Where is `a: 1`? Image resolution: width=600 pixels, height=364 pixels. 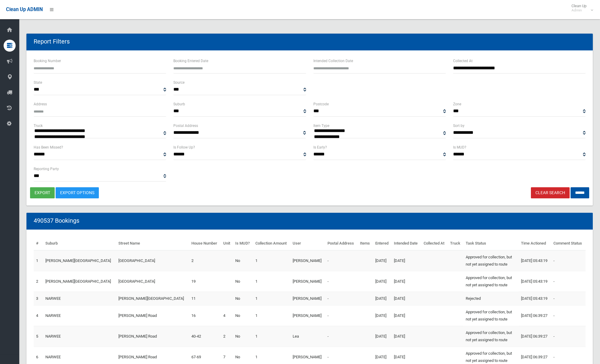 a: 1 is located at coordinates (37, 261).